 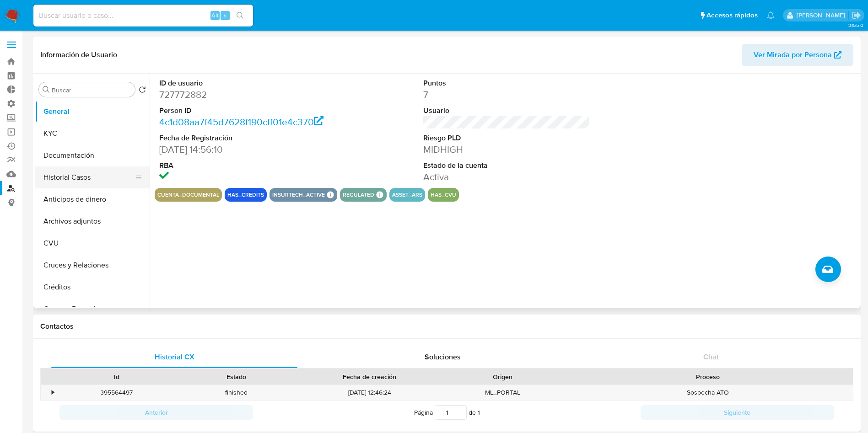 I want to click on div: Id, so click(x=116, y=376).